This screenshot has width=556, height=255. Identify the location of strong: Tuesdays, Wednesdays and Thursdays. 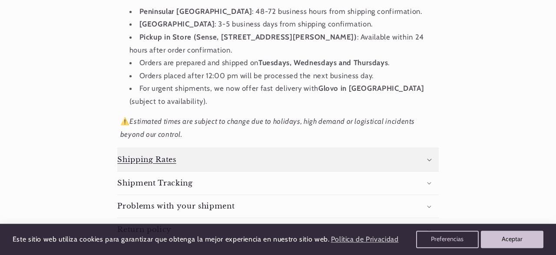
(323, 63).